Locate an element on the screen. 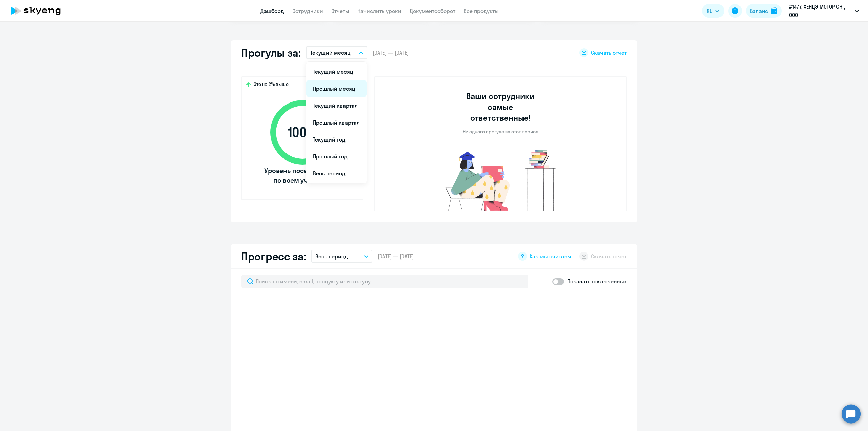 Image resolution: width=868 pixels, height=431 pixels. a: Дашборд is located at coordinates (272, 11).